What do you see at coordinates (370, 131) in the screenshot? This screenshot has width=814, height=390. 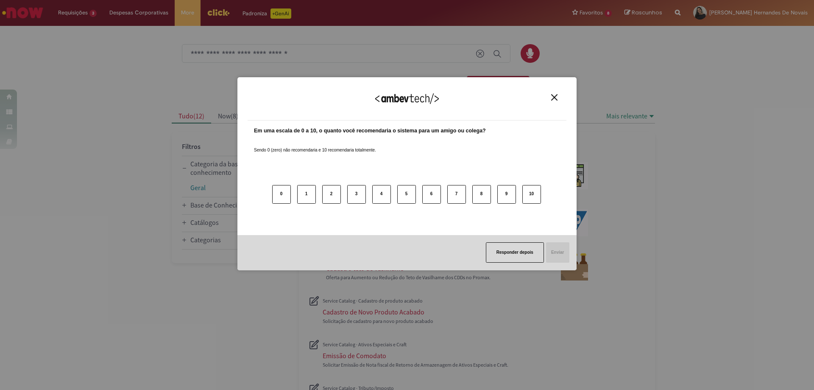 I see `label: Em uma escala de 0 a 10, o quanto você recomendaria o sistema para um amigo ou colega?` at bounding box center [370, 131].